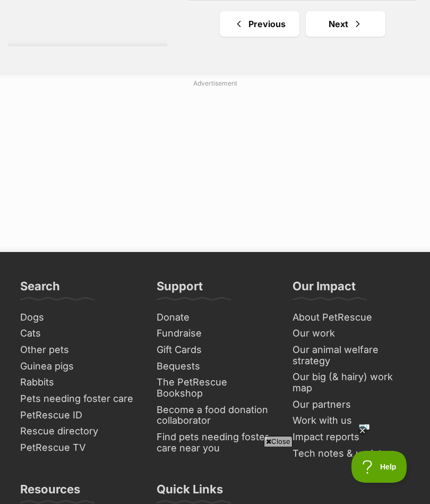 The height and width of the screenshot is (504, 430). Describe the element at coordinates (215, 366) in the screenshot. I see `a: Bequests` at that location.